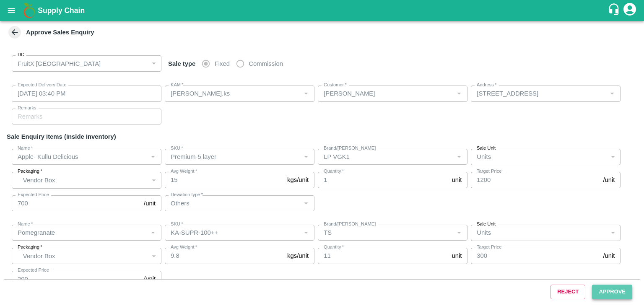 Image resolution: width=644 pixels, height=306 pixels. Describe the element at coordinates (61, 137) in the screenshot. I see `strong: Sale Enquiry Items (Inside Inventory)` at that location.